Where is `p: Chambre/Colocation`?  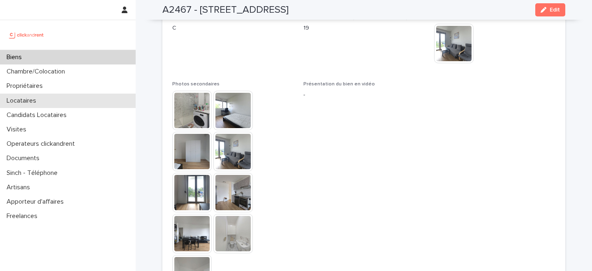 p: Chambre/Colocation is located at coordinates (37, 71).